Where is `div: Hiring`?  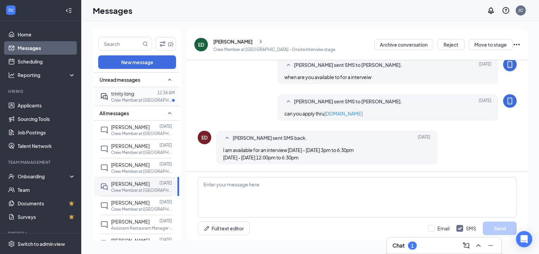
div: Hiring is located at coordinates (41, 91).